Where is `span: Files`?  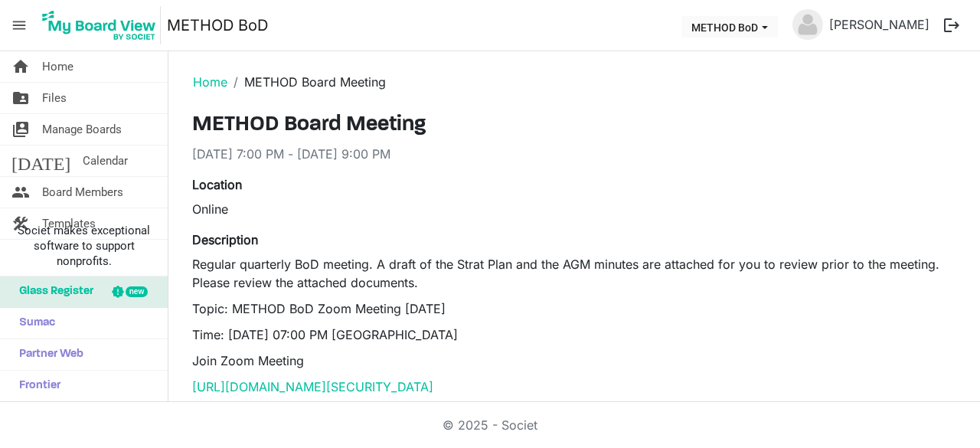
span: Files is located at coordinates (54, 98).